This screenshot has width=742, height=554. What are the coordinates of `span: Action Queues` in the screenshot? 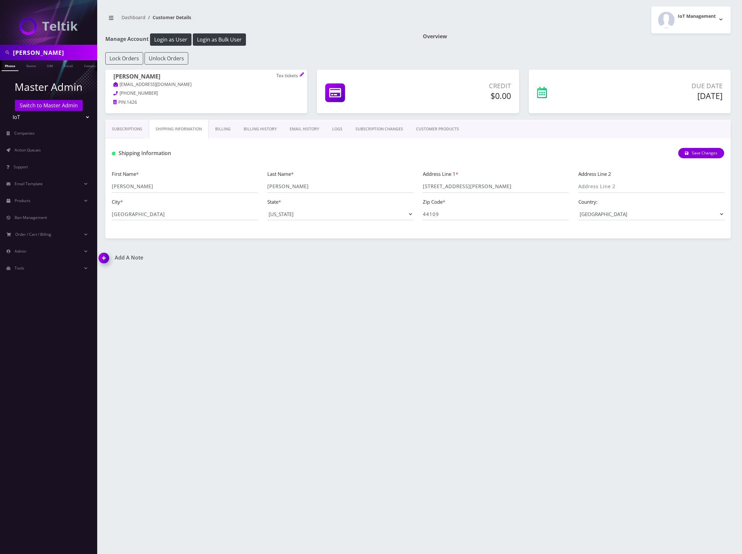 It's located at (28, 150).